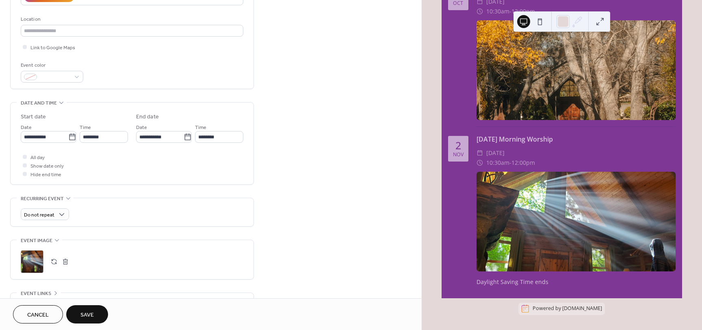 Image resolution: width=702 pixels, height=330 pixels. Describe the element at coordinates (53, 48) in the screenshot. I see `span: Link to Google Maps` at that location.